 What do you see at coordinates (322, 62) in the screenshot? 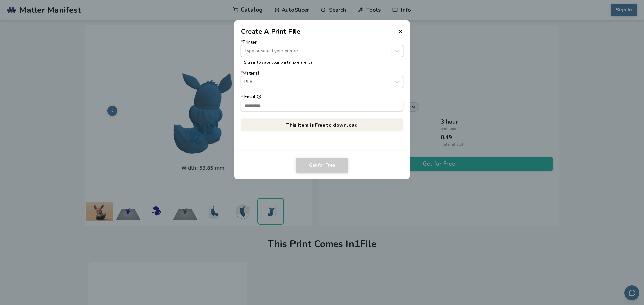
I see `p: to save your printer preference` at bounding box center [322, 62].